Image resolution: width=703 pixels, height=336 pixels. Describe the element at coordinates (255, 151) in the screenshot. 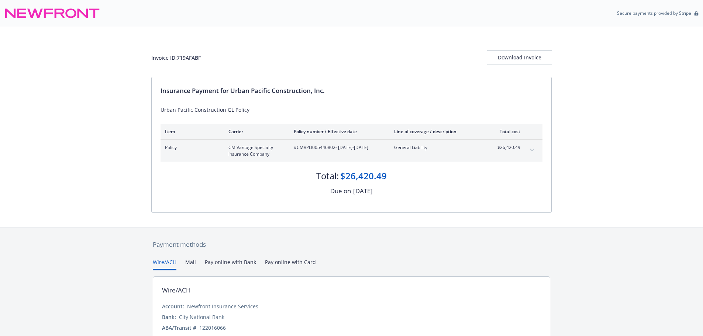

I see `span: CM Vantage Specialty Insurance Company` at that location.